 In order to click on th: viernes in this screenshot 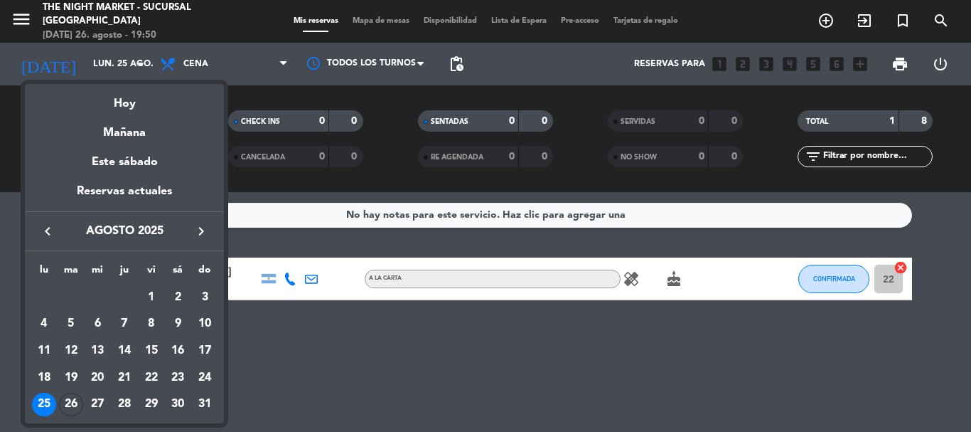, I will do `click(151, 272)`.